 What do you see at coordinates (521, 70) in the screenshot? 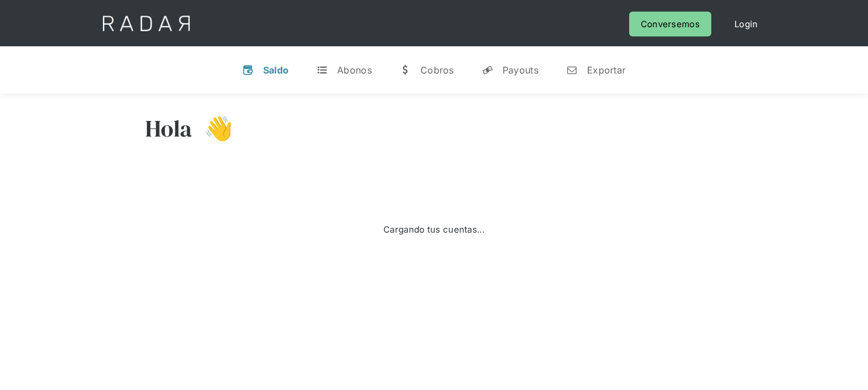
I see `div: Payouts` at bounding box center [521, 70].